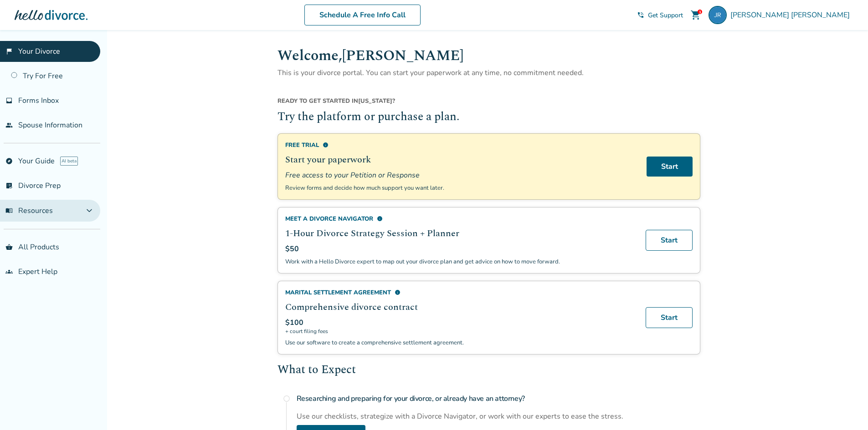  I want to click on div: 1, so click(700, 12).